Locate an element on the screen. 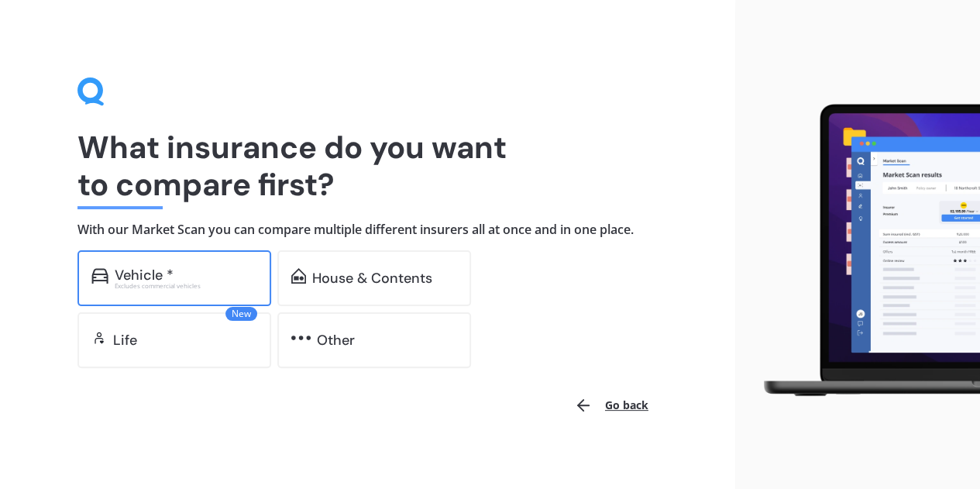  div: Vehicle * is located at coordinates (144, 275).